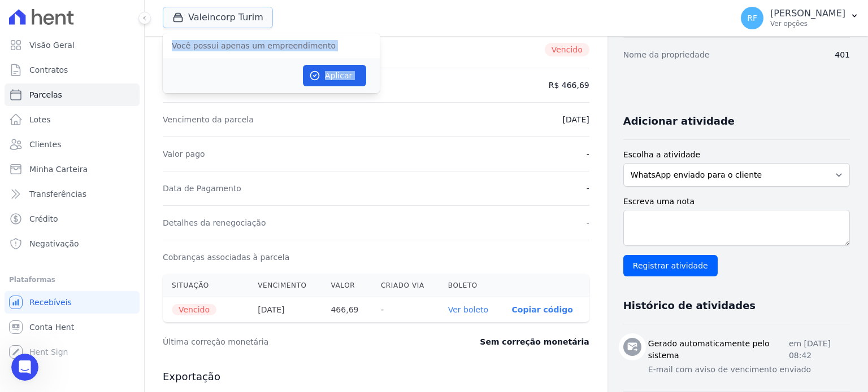 The width and height of the screenshot is (868, 392). I want to click on span: Clientes, so click(45, 145).